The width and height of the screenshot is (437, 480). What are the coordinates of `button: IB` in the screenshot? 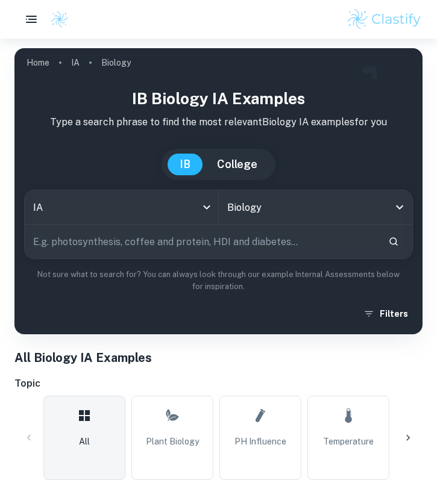 It's located at (185, 164).